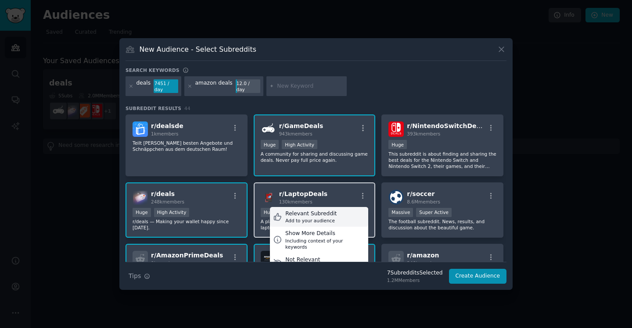  I want to click on span: r/ GameDeals, so click(301, 126).